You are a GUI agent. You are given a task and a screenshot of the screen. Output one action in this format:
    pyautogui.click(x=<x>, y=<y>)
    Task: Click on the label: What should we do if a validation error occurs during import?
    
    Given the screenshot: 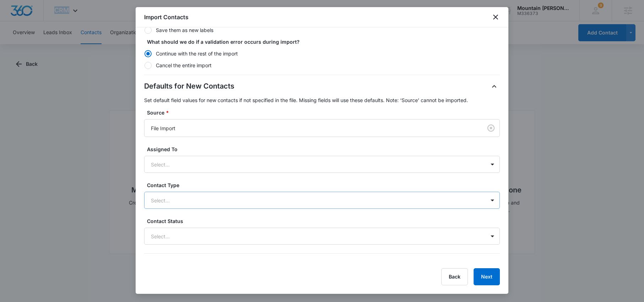 What is the action you would take?
    pyautogui.click(x=325, y=41)
    